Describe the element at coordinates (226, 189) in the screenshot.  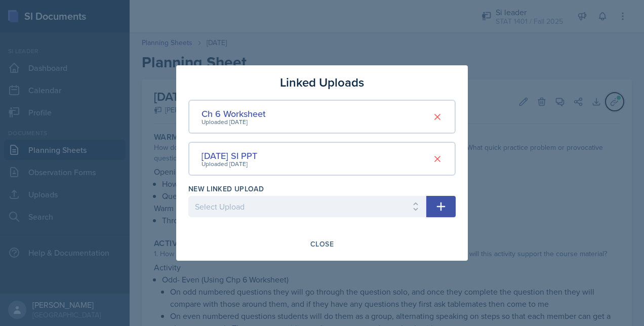
I see `label: New Linked Upload` at that location.